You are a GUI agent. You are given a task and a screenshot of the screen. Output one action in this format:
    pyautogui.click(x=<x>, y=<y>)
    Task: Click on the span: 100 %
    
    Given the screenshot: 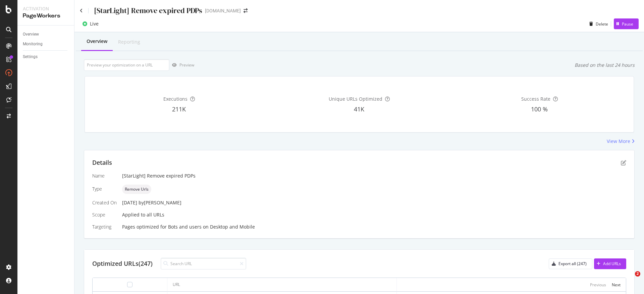 What is the action you would take?
    pyautogui.click(x=540, y=109)
    